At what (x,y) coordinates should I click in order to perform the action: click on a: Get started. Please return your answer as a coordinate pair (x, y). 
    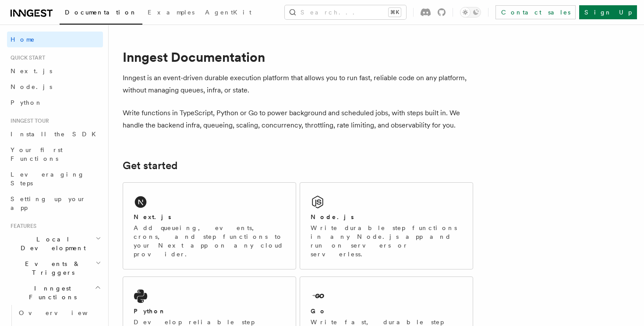
    Looking at the image, I should click on (150, 166).